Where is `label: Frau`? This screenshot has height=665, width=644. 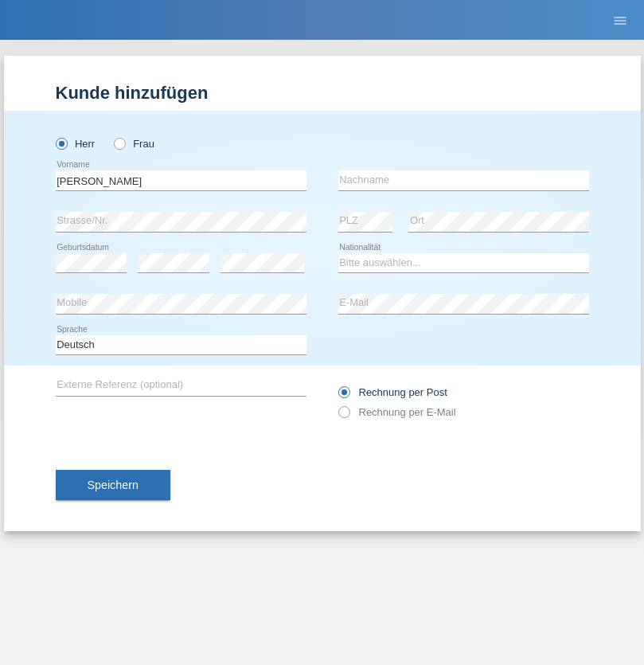
label: Frau is located at coordinates (134, 144).